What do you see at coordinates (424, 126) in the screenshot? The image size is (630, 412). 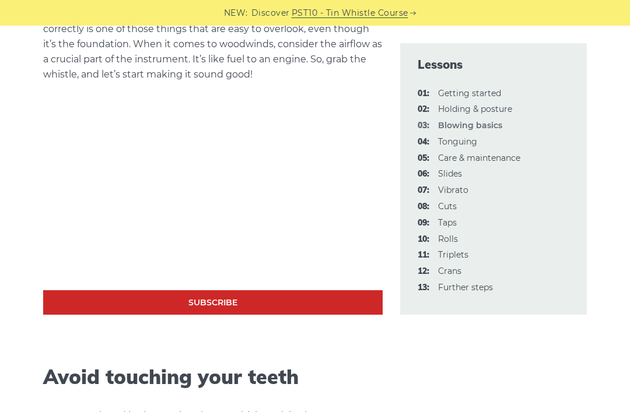 I see `span: 03:` at bounding box center [424, 126].